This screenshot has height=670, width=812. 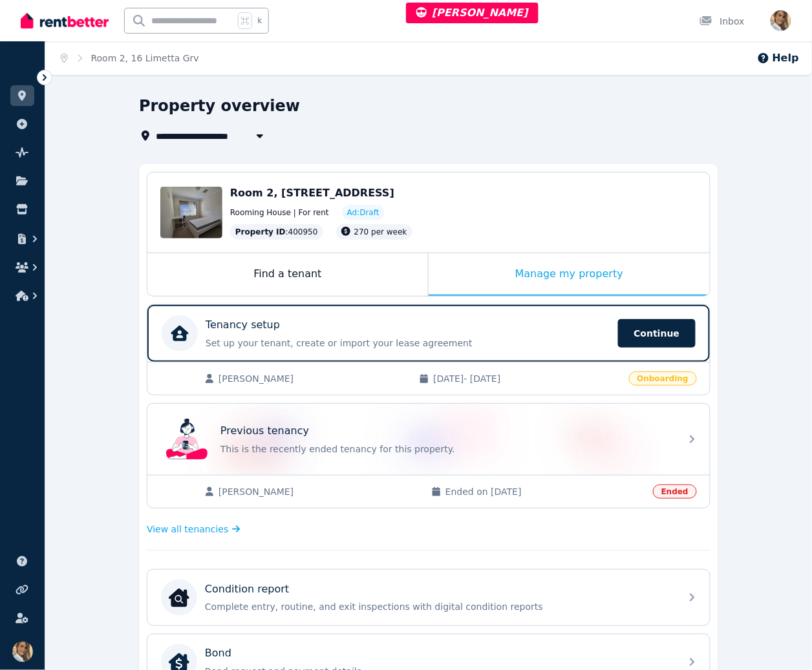 What do you see at coordinates (277, 232) in the screenshot?
I see `div: : 400950` at bounding box center [277, 232].